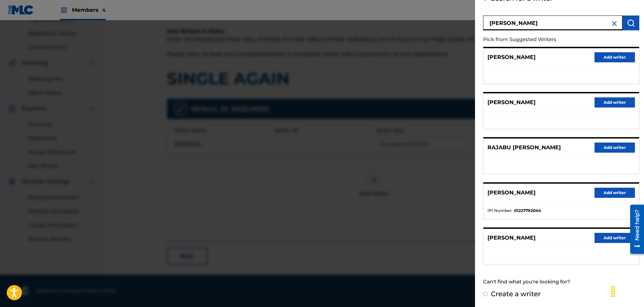 This screenshot has width=644, height=307. Describe the element at coordinates (104, 10) in the screenshot. I see `span: 4` at that location.